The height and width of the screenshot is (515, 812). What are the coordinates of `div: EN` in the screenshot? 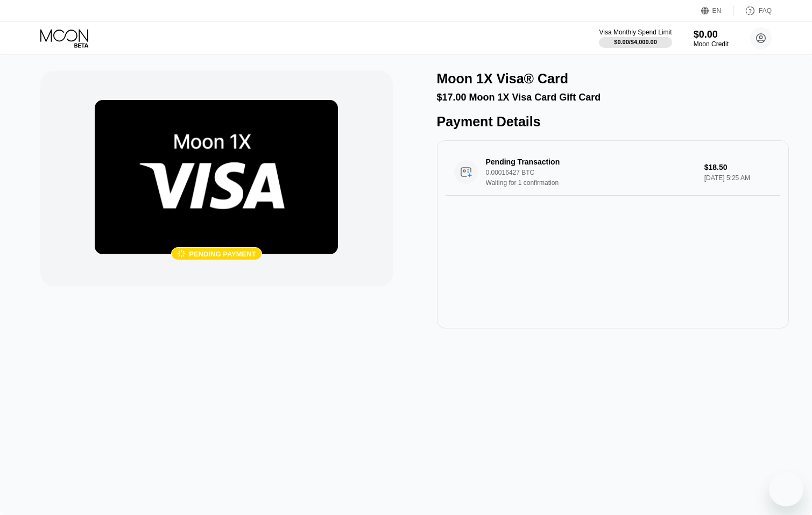 It's located at (717, 11).